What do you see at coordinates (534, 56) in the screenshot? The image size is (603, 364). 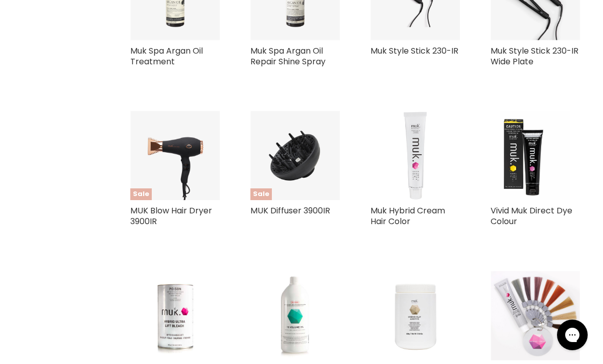 I see `a: Muk Style Stick 230-IR Wide Plate` at bounding box center [534, 56].